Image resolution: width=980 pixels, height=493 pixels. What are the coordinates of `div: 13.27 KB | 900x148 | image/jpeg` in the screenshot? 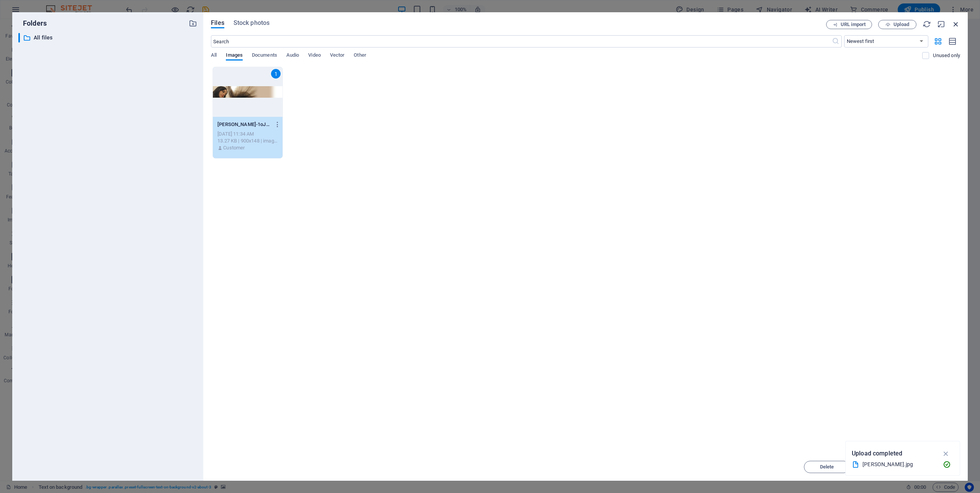 It's located at (248, 141).